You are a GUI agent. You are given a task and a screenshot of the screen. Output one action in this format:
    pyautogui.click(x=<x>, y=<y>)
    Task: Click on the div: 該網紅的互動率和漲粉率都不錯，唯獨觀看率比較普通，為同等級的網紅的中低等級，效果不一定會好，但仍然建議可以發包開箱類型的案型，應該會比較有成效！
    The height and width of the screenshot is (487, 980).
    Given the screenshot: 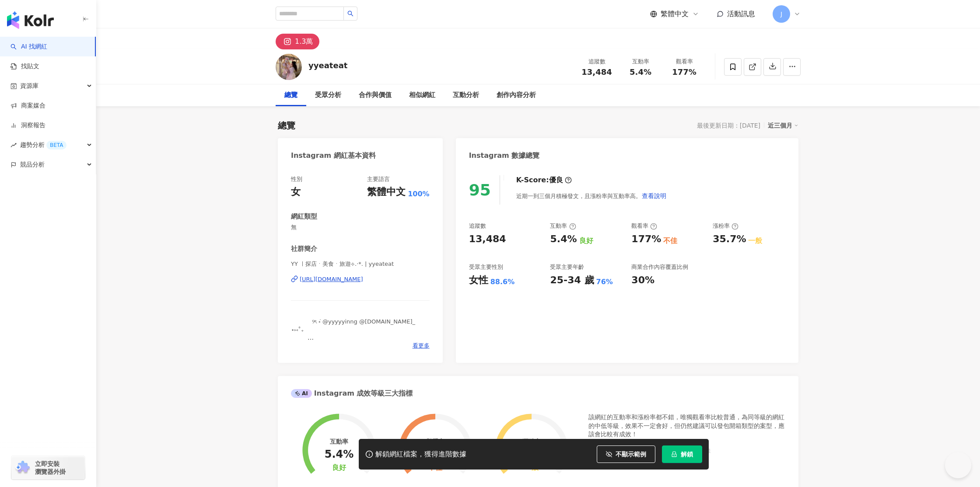 What is the action you would take?
    pyautogui.click(x=687, y=426)
    